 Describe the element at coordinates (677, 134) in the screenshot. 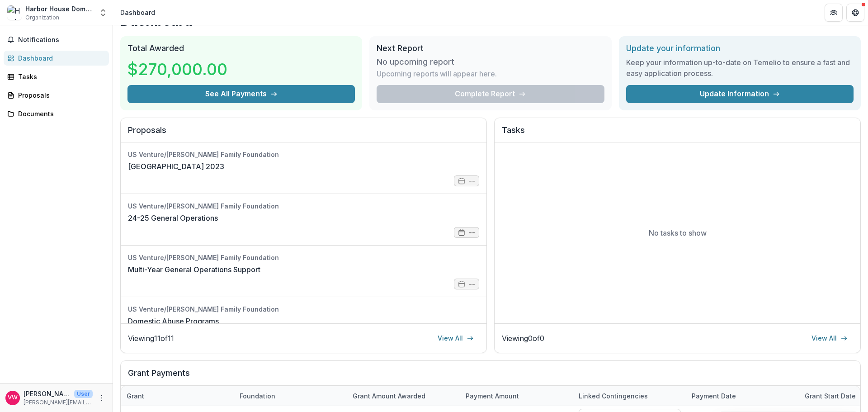

I see `h2: Tasks` at that location.